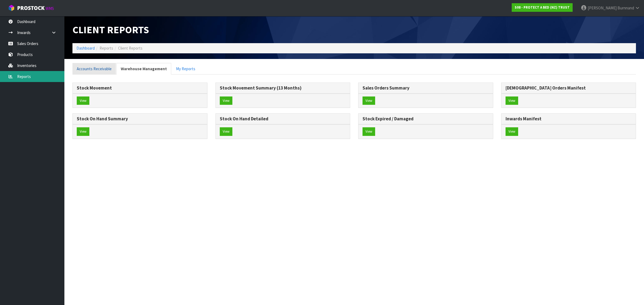  I want to click on h3: Stock Expired / Damaged, so click(426, 119).